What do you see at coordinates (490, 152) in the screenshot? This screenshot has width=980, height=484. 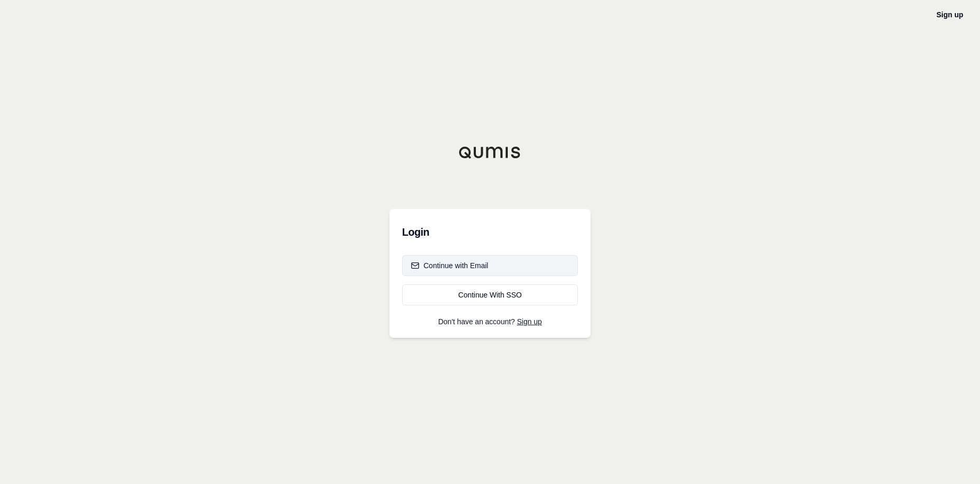 I see `img: Qumis` at bounding box center [490, 152].